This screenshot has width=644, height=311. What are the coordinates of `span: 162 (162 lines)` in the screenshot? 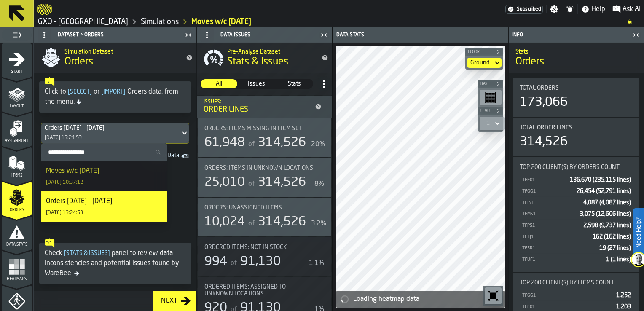 It's located at (612, 237).